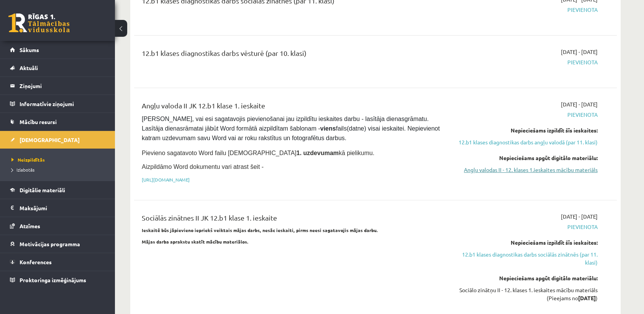 The height and width of the screenshot is (314, 644). What do you see at coordinates (291, 107) in the screenshot?
I see `div: Angļu valoda II JK 12.b1 klase 1. ieskaite` at bounding box center [291, 107].